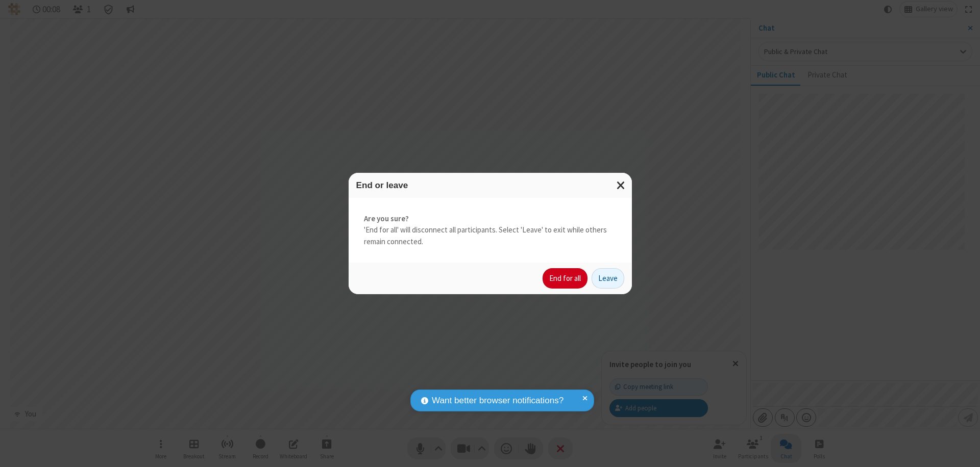 The height and width of the screenshot is (467, 980). I want to click on button: End for all, so click(565, 278).